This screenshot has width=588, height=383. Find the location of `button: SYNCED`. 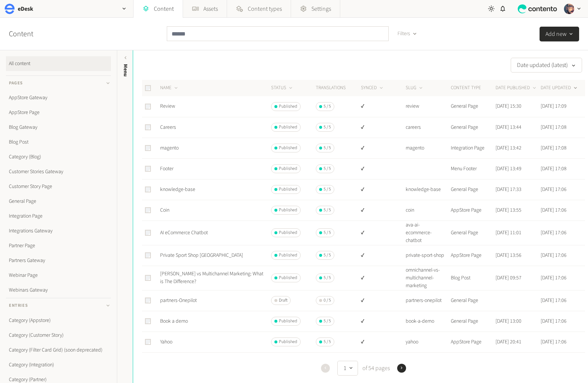

button: SYNCED is located at coordinates (372, 88).